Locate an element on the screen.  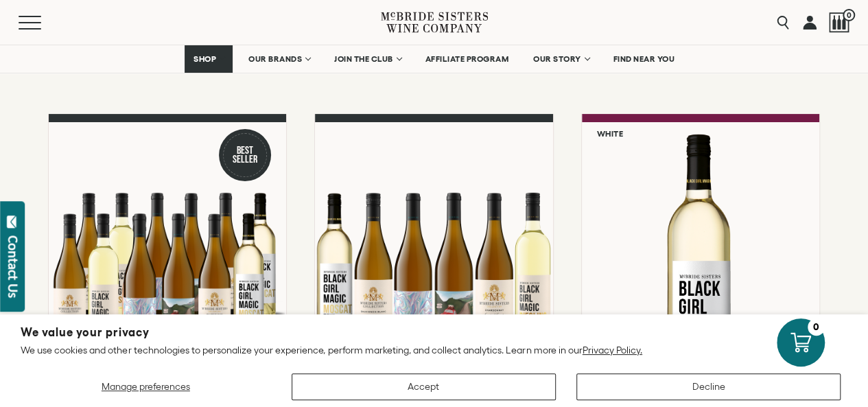
button: Decline is located at coordinates (708, 386).